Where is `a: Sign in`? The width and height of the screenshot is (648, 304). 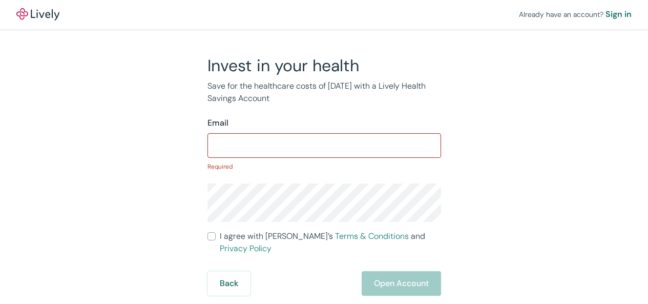 a: Sign in is located at coordinates (619, 14).